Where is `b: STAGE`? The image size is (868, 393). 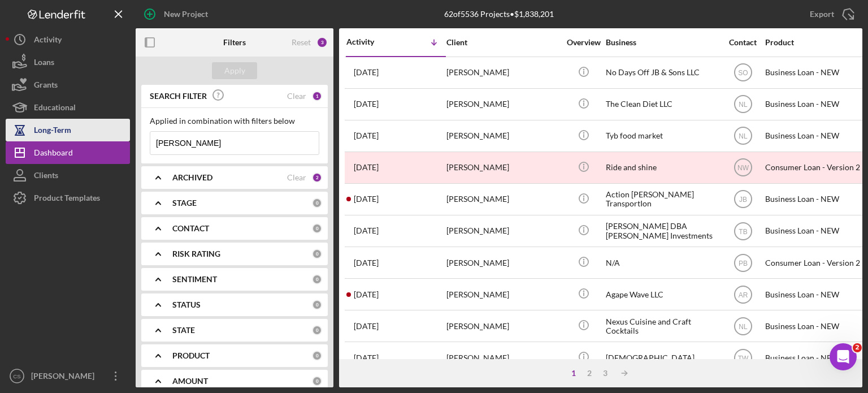 b: STAGE is located at coordinates (184, 203).